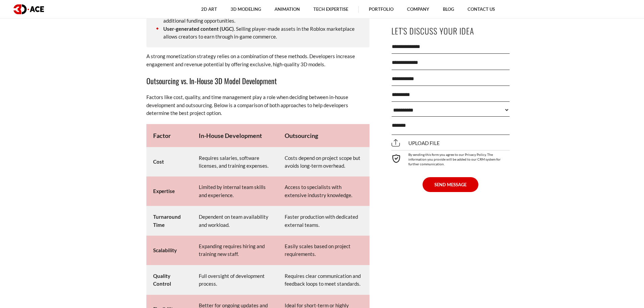  What do you see at coordinates (198, 29) in the screenshot?
I see `strong: User-generated content (UGC)` at bounding box center [198, 29].